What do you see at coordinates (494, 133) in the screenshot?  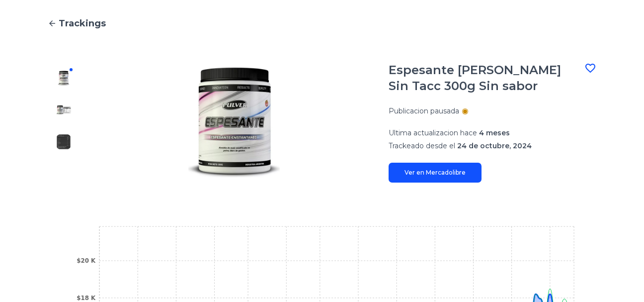 I see `span: 4 meses` at bounding box center [494, 133].